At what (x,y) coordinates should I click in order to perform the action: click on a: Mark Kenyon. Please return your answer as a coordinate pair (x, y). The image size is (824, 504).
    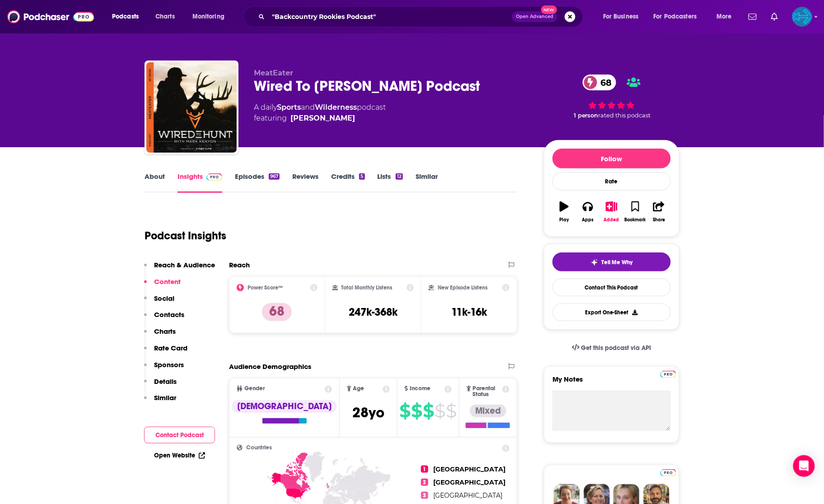
    Looking at the image, I should click on (323, 118).